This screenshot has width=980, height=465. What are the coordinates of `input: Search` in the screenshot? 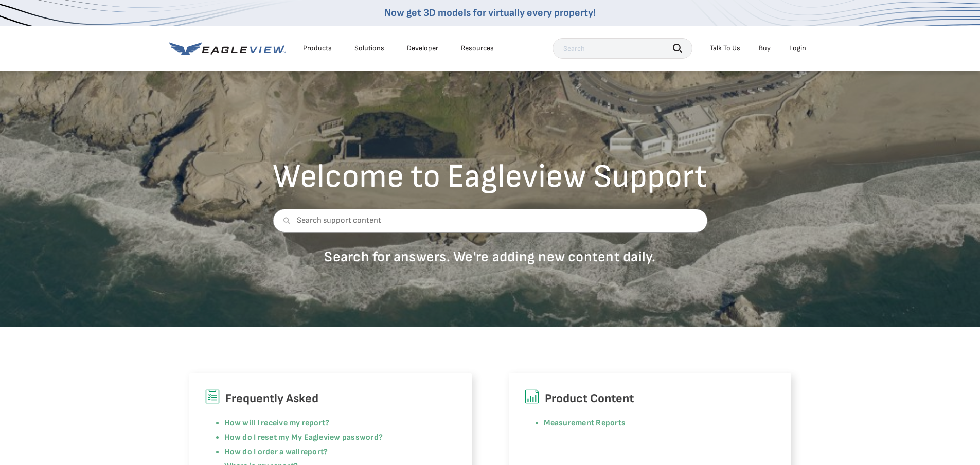 It's located at (622, 48).